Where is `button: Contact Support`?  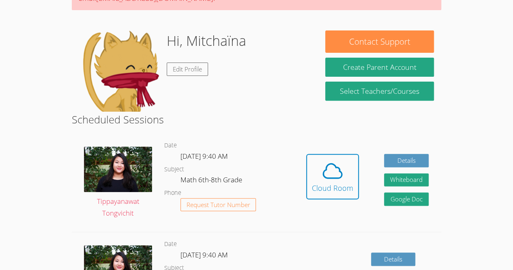 button: Contact Support is located at coordinates (379, 41).